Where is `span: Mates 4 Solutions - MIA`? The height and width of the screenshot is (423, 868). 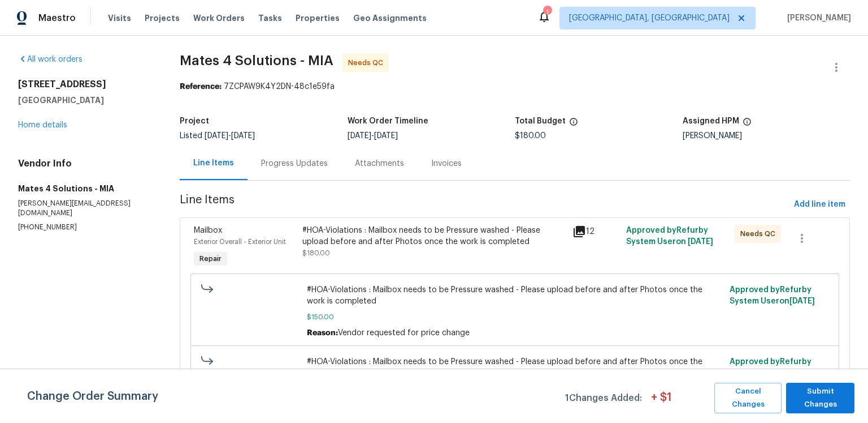 span: Mates 4 Solutions - MIA is located at coordinates (257, 60).